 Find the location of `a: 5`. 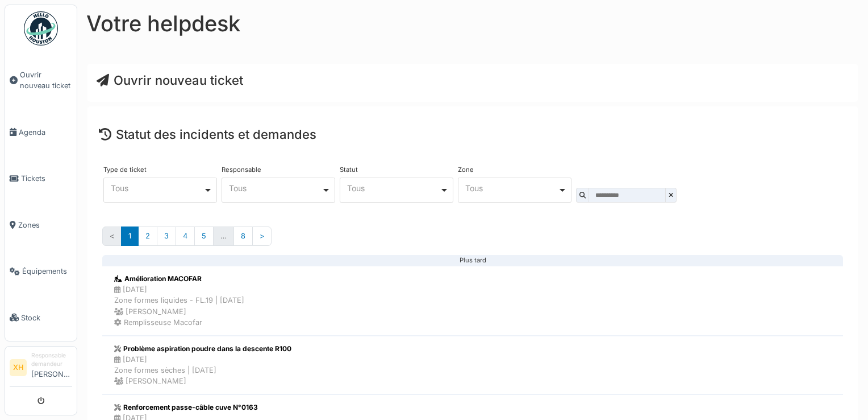

a: 5 is located at coordinates (204, 235).